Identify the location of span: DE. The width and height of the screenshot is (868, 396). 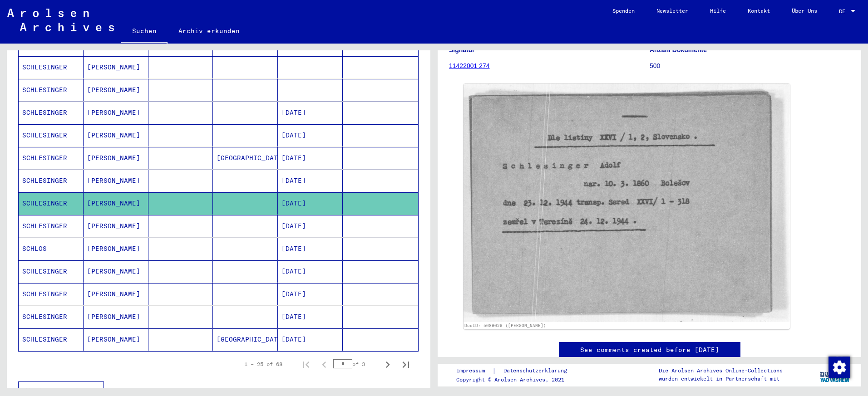
(844, 11).